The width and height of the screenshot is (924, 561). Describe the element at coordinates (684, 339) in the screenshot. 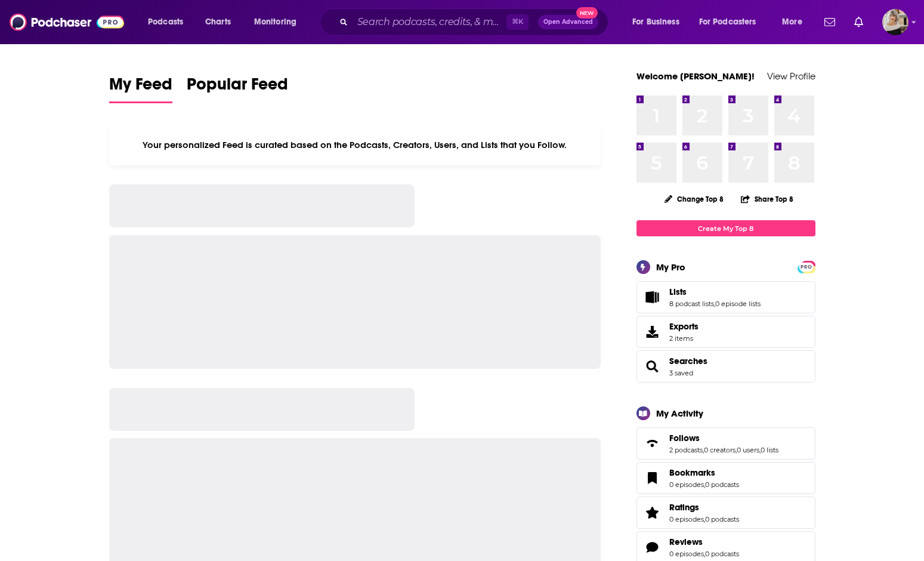

I see `span: 2 items` at that location.